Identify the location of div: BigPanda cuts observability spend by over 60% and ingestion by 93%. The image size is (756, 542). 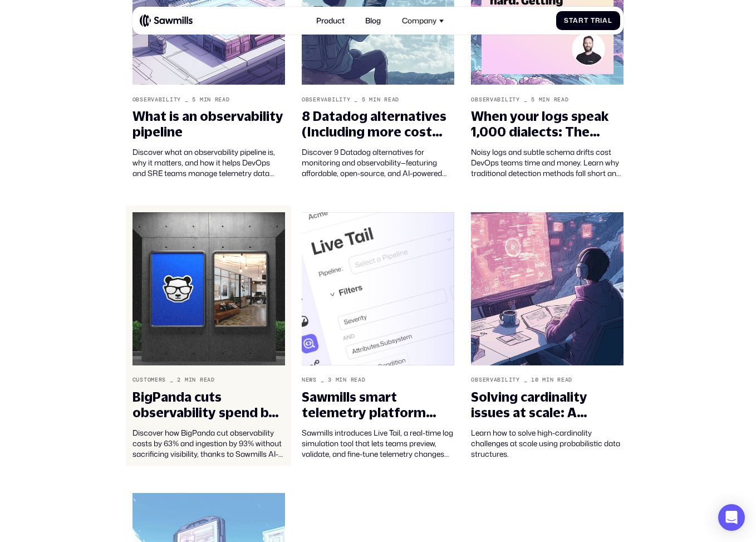
(209, 405).